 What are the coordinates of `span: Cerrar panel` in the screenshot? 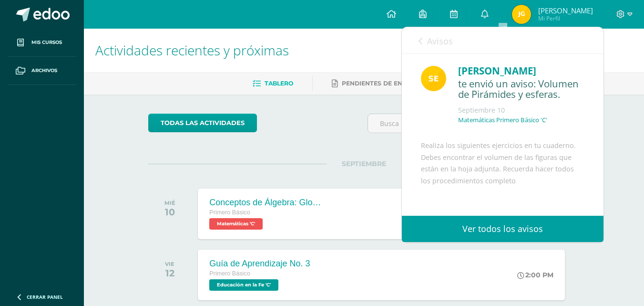 It's located at (45, 297).